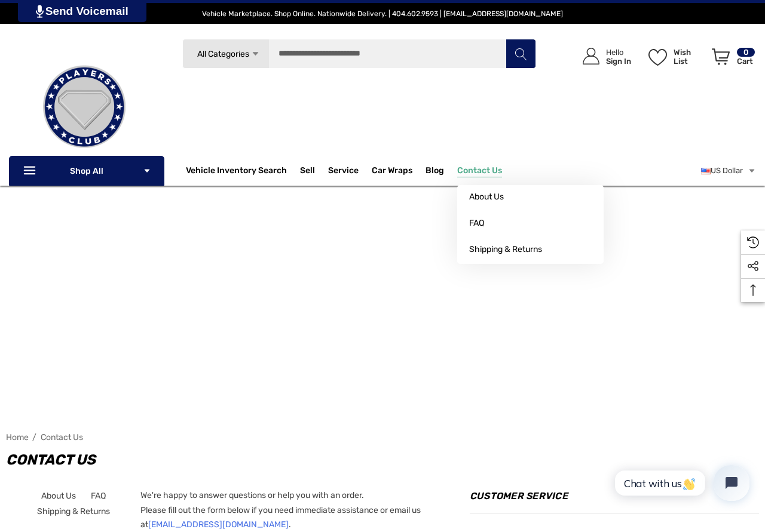  Describe the element at coordinates (591, 56) in the screenshot. I see `svg: Icon User Account` at that location.